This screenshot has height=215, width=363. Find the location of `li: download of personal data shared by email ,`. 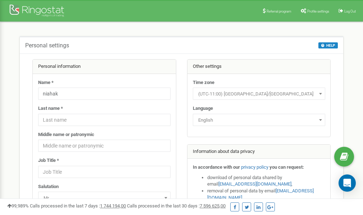

li: download of personal data shared by email , is located at coordinates (266, 181).